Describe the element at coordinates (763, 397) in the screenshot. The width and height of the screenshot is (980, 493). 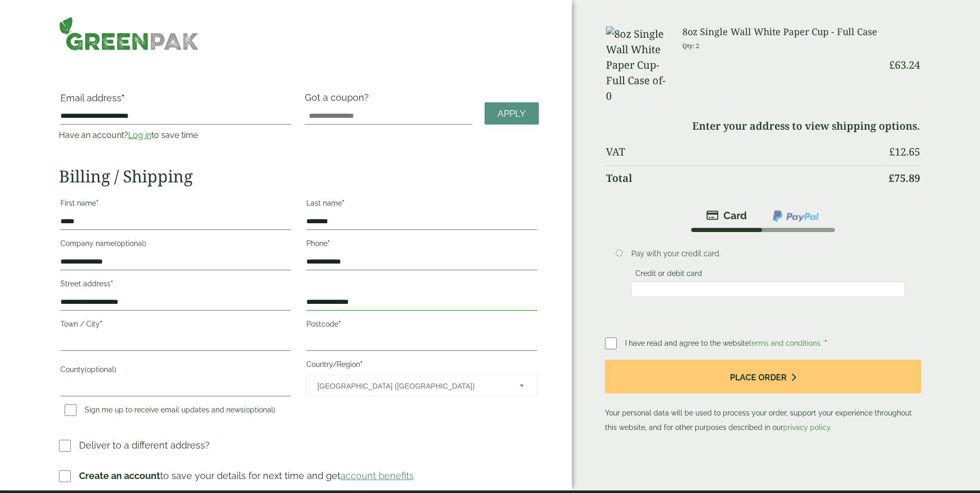
I see `p: Your personal data will be used to process your order, support your experience throughout this we...` at that location.